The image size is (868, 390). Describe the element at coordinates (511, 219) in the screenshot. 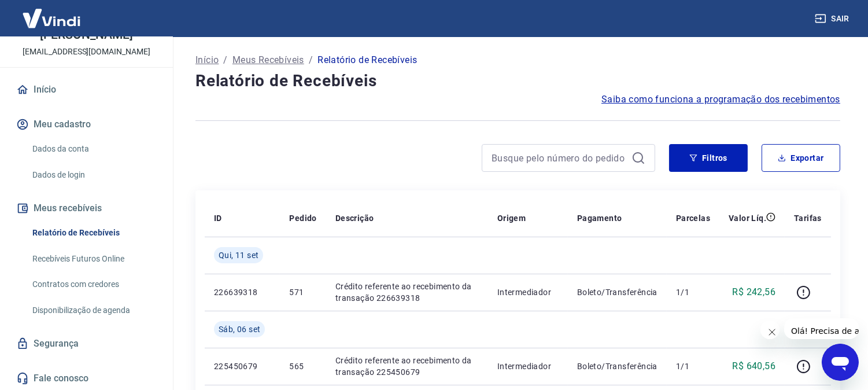

I see `p: Origem` at that location.